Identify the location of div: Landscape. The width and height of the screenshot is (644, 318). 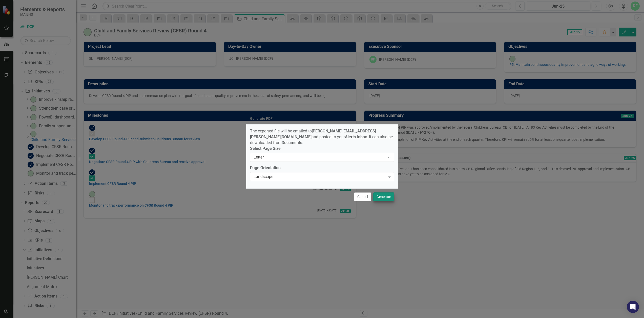
(320, 177).